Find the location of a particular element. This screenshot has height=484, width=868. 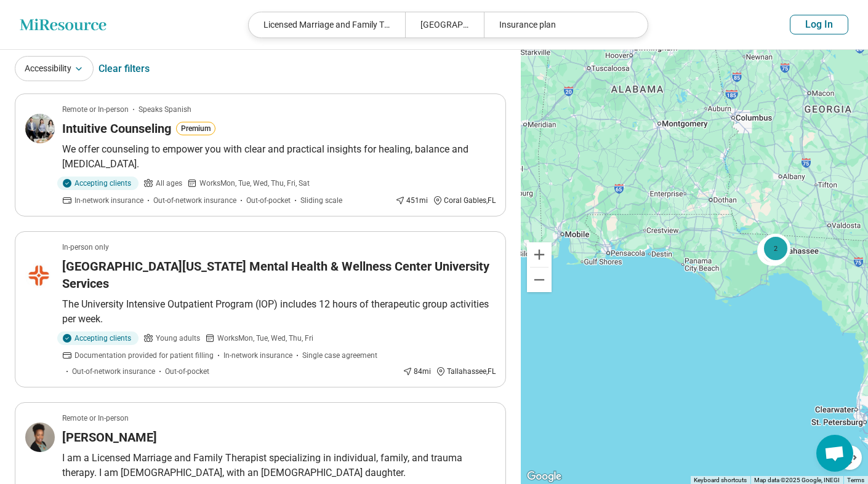

div: Insurance plan is located at coordinates (562, 25).